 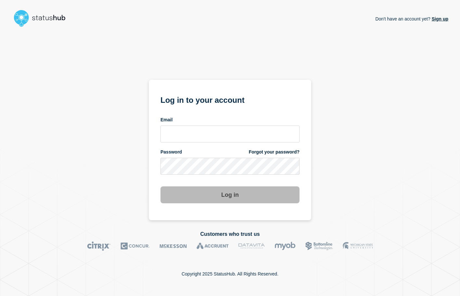 What do you see at coordinates (230, 99) in the screenshot?
I see `h1: Log in to your account` at bounding box center [230, 99].